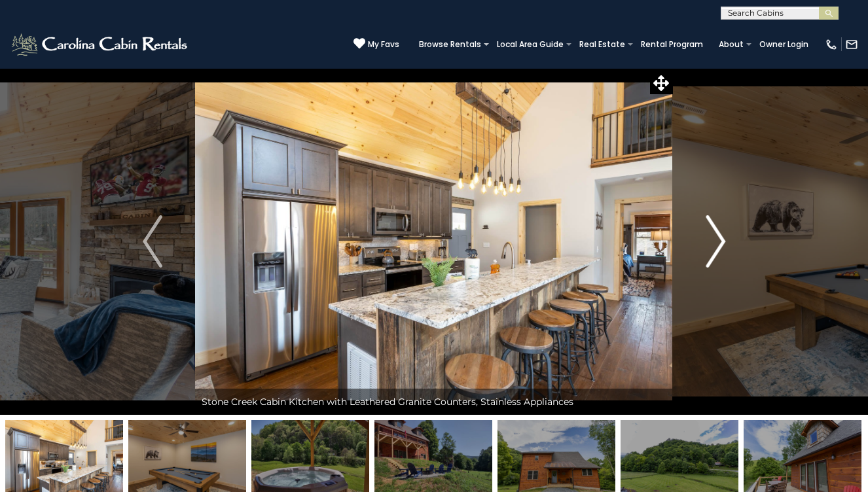 The width and height of the screenshot is (868, 492). Describe the element at coordinates (602, 44) in the screenshot. I see `a: Real Estate` at that location.